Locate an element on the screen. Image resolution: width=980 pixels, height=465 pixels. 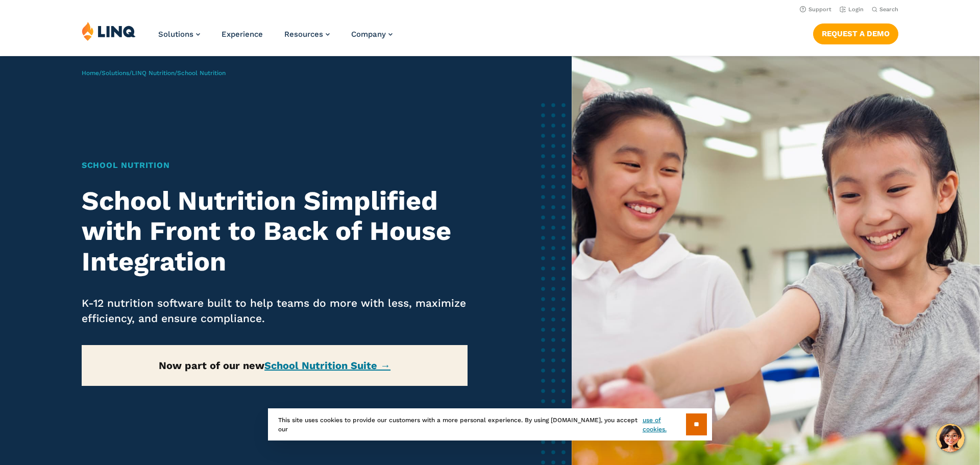
a: Experience is located at coordinates (242, 35).